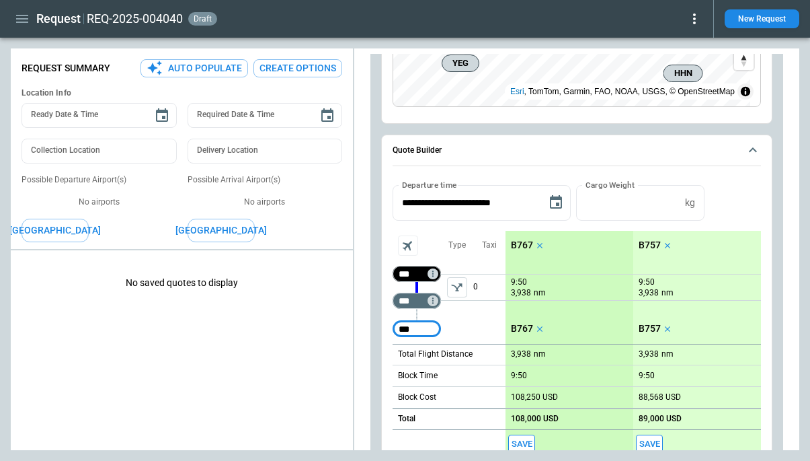 The width and height of the screenshot is (810, 461). Describe the element at coordinates (633, 345) in the screenshot. I see `div: scrollable content` at that location.